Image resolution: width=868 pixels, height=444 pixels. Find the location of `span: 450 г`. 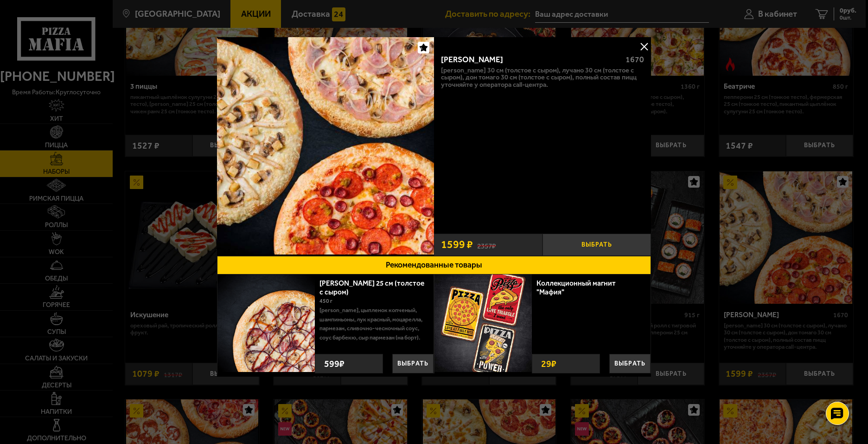

span: 450 г is located at coordinates (326, 301).